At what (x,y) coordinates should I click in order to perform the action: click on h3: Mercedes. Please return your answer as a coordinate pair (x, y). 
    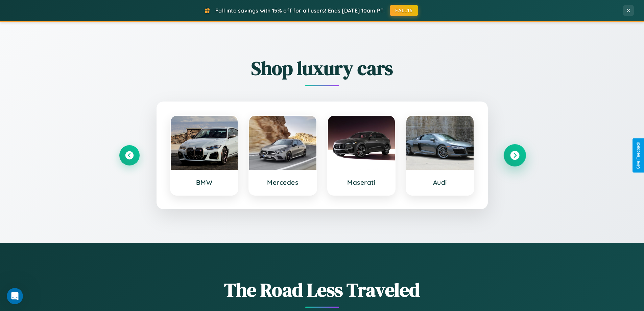
    Looking at the image, I should click on (283, 182).